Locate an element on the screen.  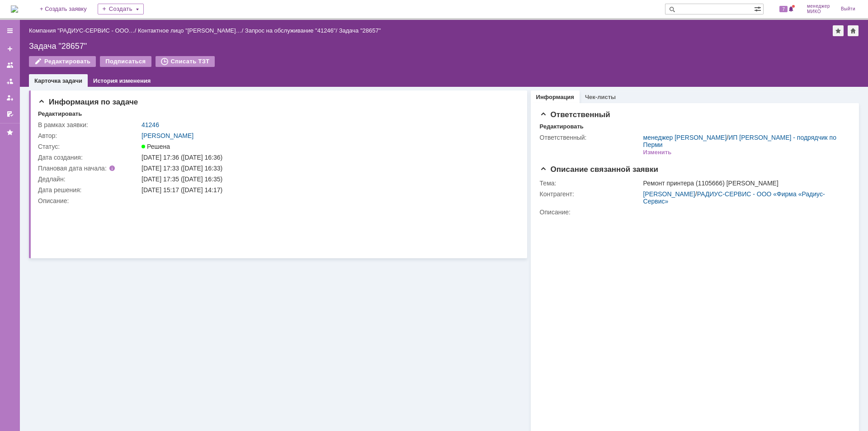
span: МИКО is located at coordinates (819, 12).